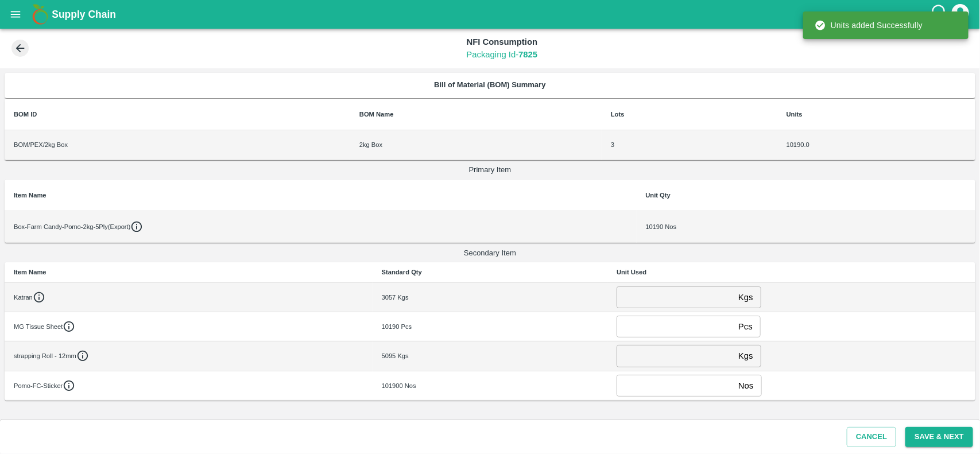  Describe the element at coordinates (490, 84) in the screenshot. I see `b: Bill of Material (BOM) Summary` at that location.